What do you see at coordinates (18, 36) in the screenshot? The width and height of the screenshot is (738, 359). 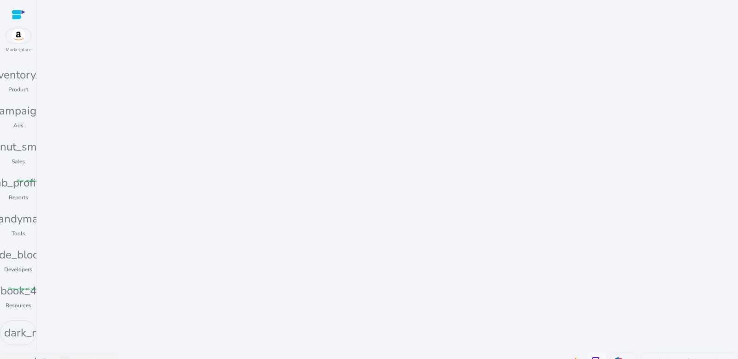 I see `img: amazon.svg` at bounding box center [18, 36].